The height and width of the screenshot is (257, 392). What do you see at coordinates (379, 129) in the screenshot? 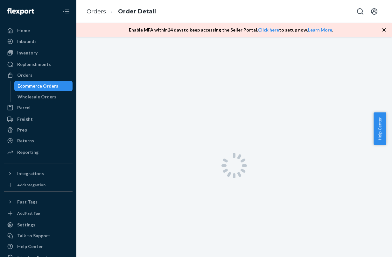
I see `button: Help Center` at bounding box center [379, 129].